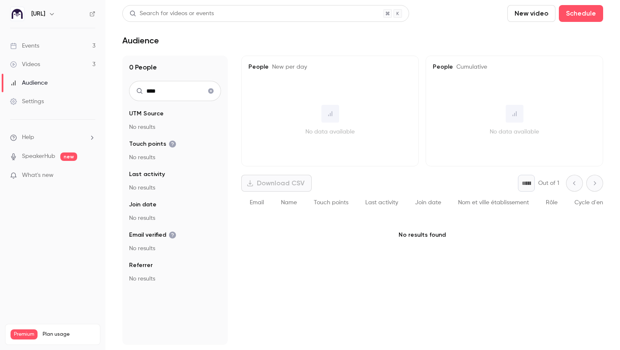  I want to click on span: Name, so click(289, 203).